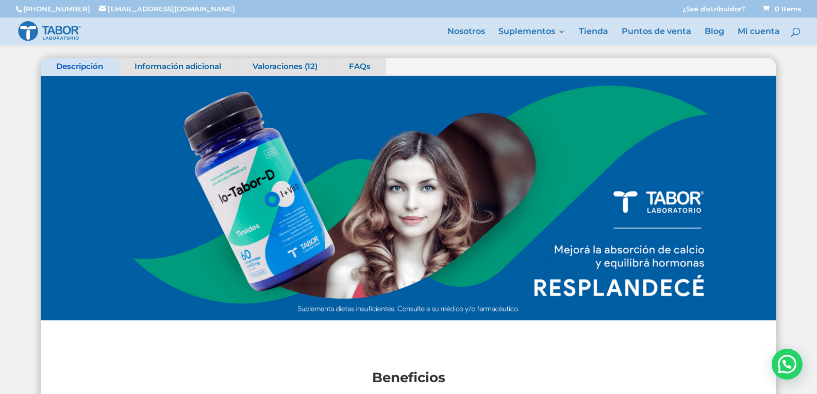 This screenshot has height=394, width=817. I want to click on a: Blog, so click(715, 37).